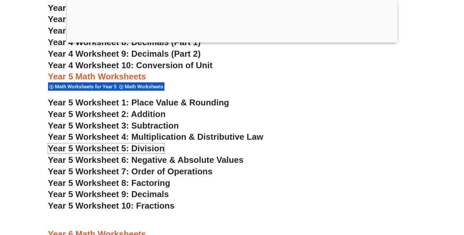  Describe the element at coordinates (232, 77) in the screenshot. I see `h3: Year 5 Math Worksheets` at that location.